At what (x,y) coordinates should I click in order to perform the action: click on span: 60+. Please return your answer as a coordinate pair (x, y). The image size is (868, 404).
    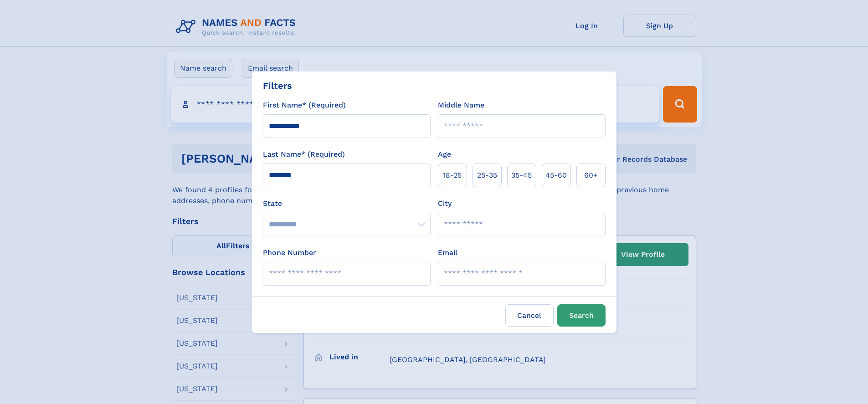
    Looking at the image, I should click on (591, 175).